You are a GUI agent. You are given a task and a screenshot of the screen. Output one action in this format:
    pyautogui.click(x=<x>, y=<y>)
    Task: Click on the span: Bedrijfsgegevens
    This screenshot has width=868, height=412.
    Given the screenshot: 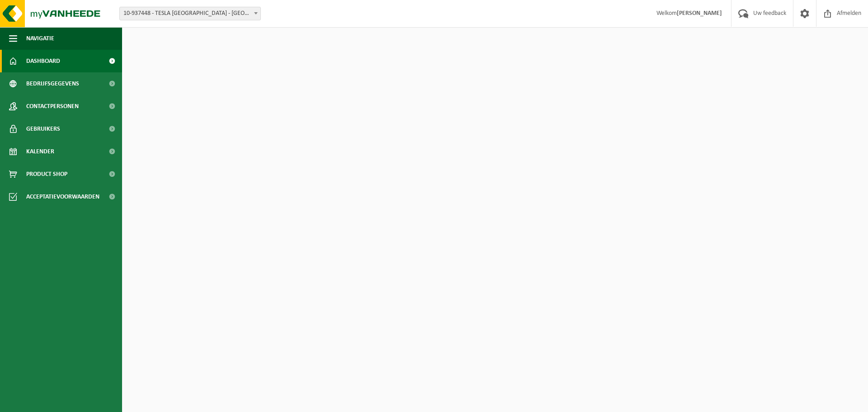 What is the action you would take?
    pyautogui.click(x=53, y=84)
    